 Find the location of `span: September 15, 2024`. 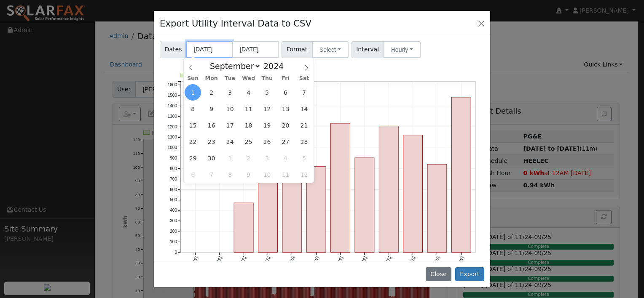

span: September 15, 2024 is located at coordinates (192, 125).